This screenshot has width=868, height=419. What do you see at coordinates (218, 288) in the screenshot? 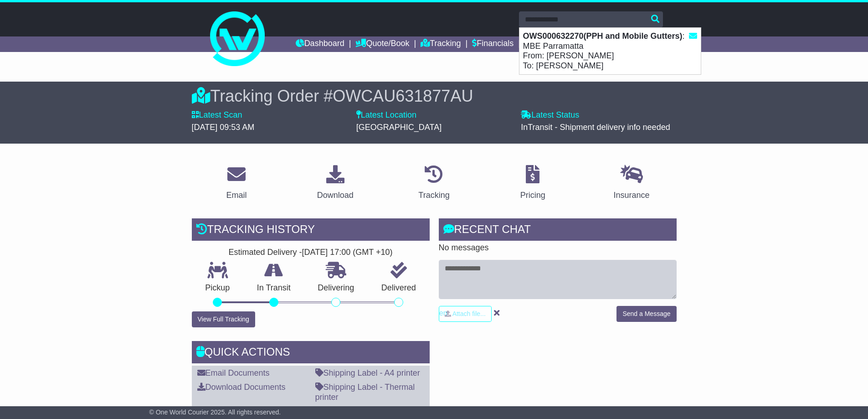
I see `p: Pickup` at bounding box center [218, 288].